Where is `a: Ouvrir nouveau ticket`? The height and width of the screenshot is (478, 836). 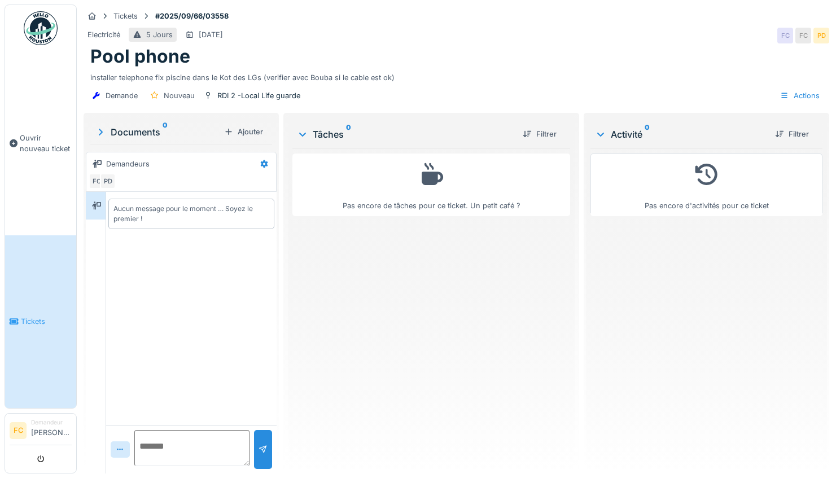
a: Ouvrir nouveau ticket is located at coordinates (41, 143).